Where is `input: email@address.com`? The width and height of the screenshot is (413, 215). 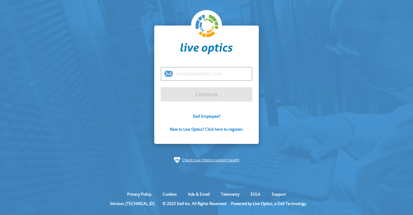
input: email@address.com is located at coordinates (207, 74).